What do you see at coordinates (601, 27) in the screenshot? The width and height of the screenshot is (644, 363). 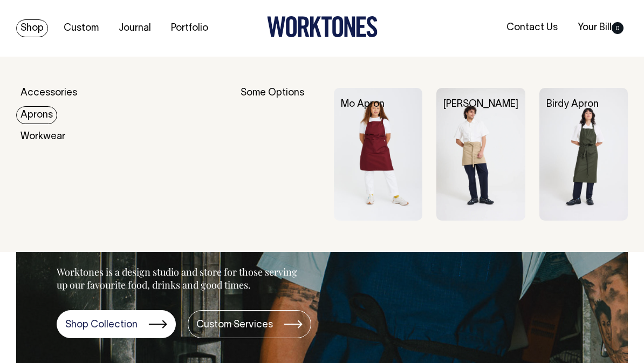 I see `a: Your Bill0` at bounding box center [601, 27].